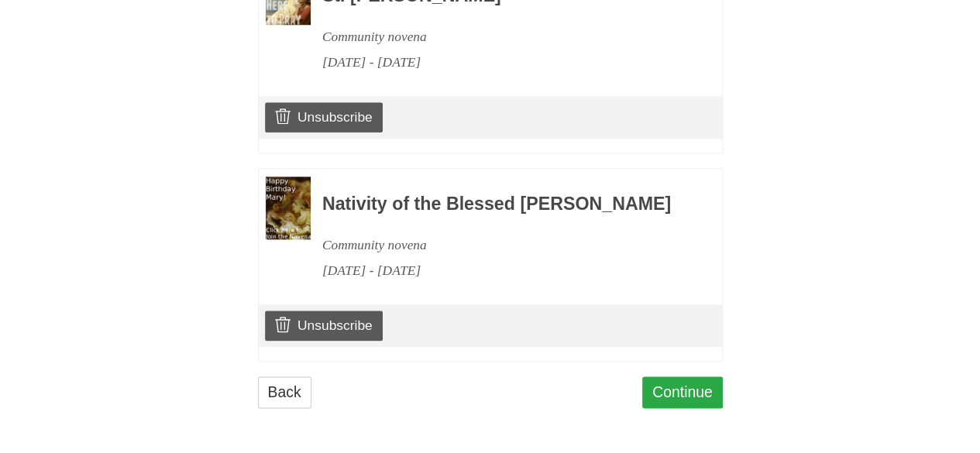  Describe the element at coordinates (288, 208) in the screenshot. I see `img: Novena image` at that location.